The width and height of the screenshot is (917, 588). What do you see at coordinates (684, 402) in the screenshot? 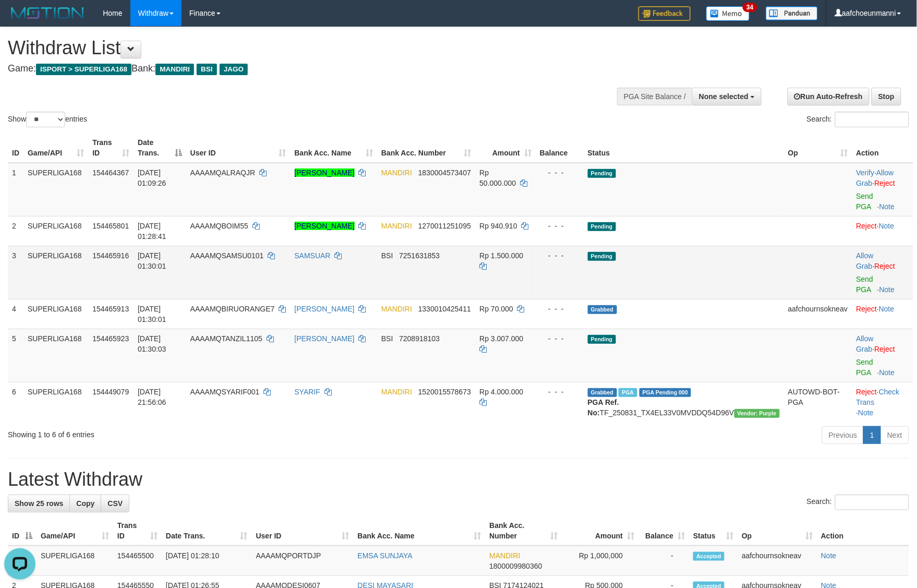
I see `td: TF_250831_TX4EL33V0MVDDQ54D96V` at bounding box center [684, 402].